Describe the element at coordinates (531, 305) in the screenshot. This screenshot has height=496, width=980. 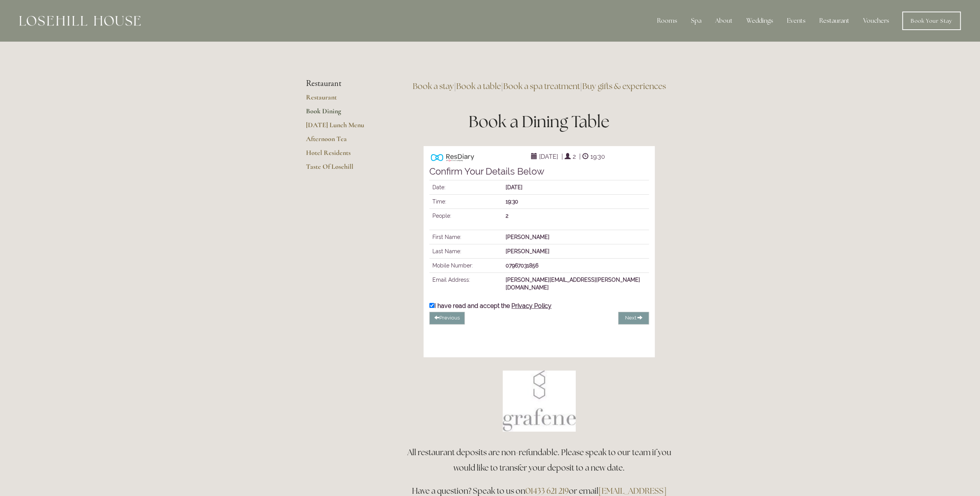
I see `span: Privacy Policy` at that location.